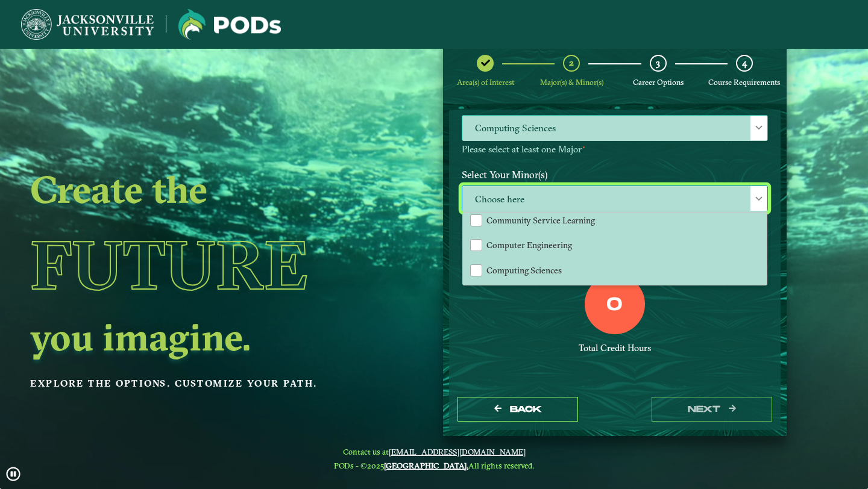 The height and width of the screenshot is (489, 868). Describe the element at coordinates (518, 409) in the screenshot. I see `button: Back` at that location.